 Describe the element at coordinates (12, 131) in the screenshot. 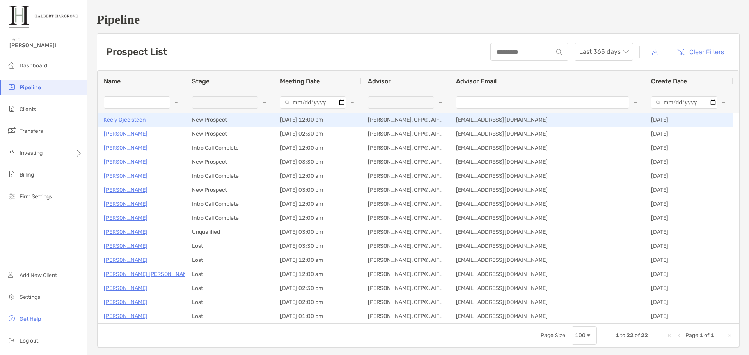

I see `img: transfers icon` at that location.